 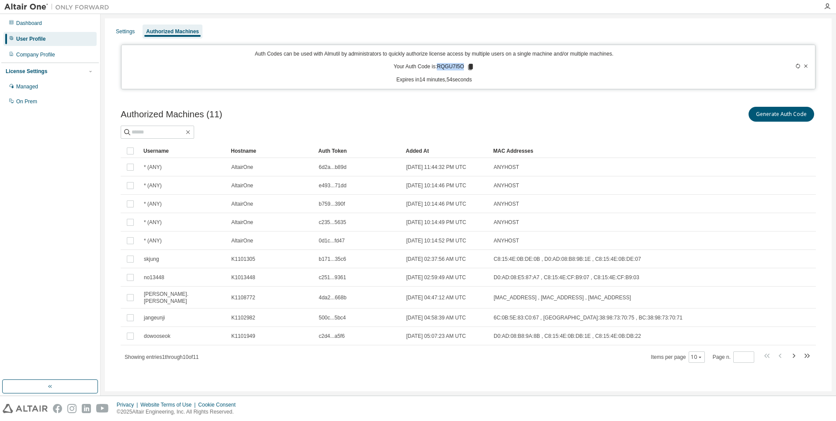 I want to click on span: D0:AD:08:E5:87:A7 , C8:15:4E:CF:B9:07 , C8:15:4E:CF:B9:03, so click(x=566, y=277).